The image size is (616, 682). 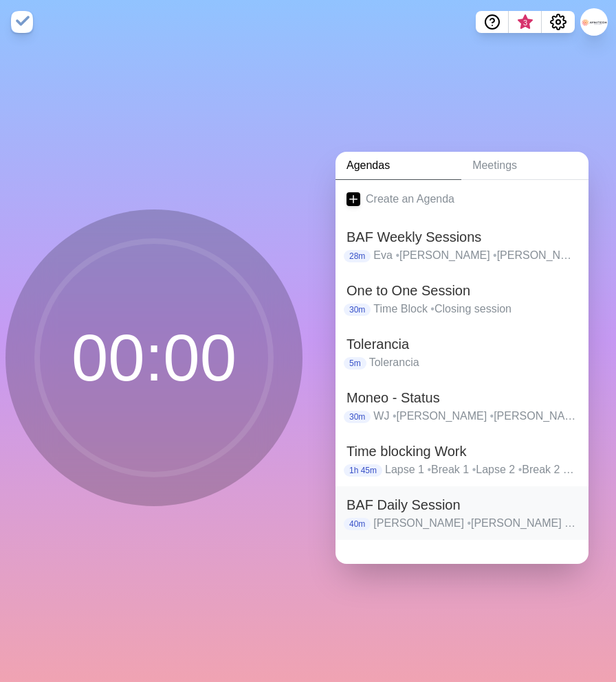 What do you see at coordinates (525, 23) in the screenshot?
I see `span: 3` at bounding box center [525, 23].